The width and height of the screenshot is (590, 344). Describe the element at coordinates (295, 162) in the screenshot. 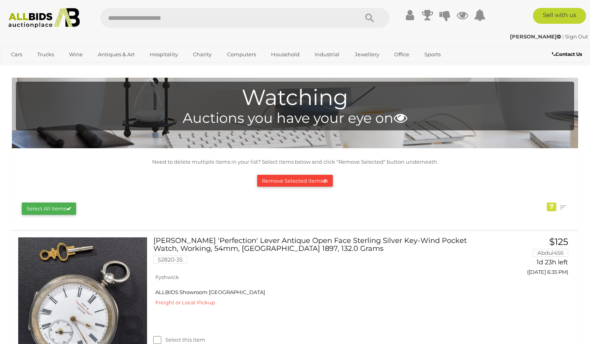

I see `p: Need to delete multiple items in your list? Select items below and click "Remove Selected" button...` at that location.